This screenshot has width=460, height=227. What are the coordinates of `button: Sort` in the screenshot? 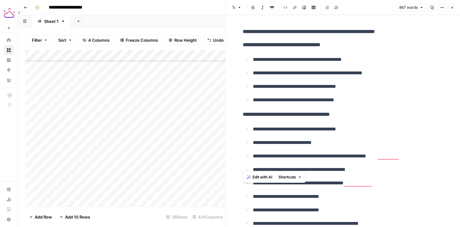 It's located at (65, 40).